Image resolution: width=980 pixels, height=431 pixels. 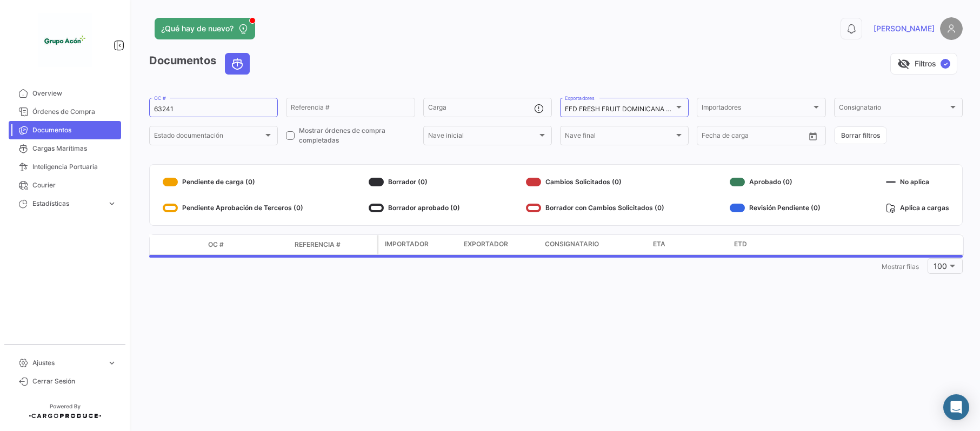 I want to click on span: Exportador, so click(x=486, y=244).